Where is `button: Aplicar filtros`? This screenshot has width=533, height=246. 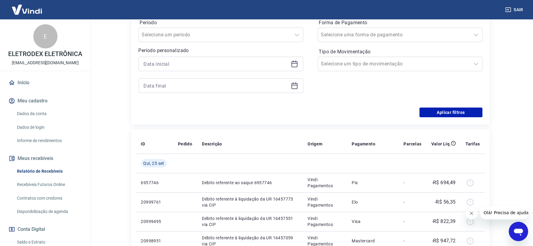 button: Aplicar filtros is located at coordinates (451, 112).